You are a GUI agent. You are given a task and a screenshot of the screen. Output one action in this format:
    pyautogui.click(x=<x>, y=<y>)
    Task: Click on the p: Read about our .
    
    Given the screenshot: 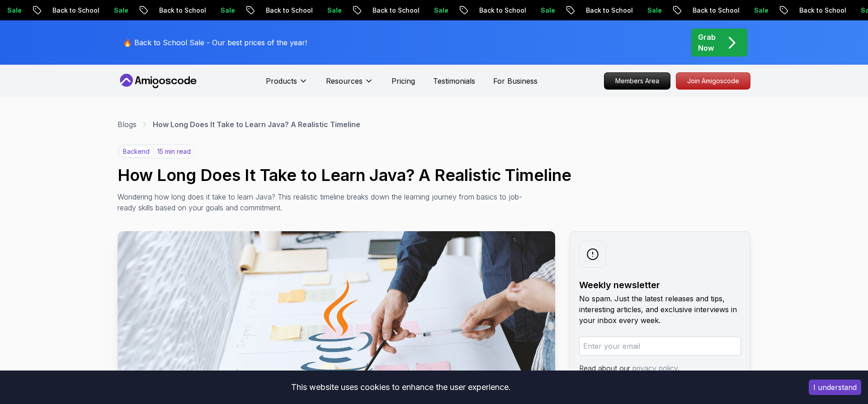 What is the action you would take?
    pyautogui.click(x=660, y=368)
    